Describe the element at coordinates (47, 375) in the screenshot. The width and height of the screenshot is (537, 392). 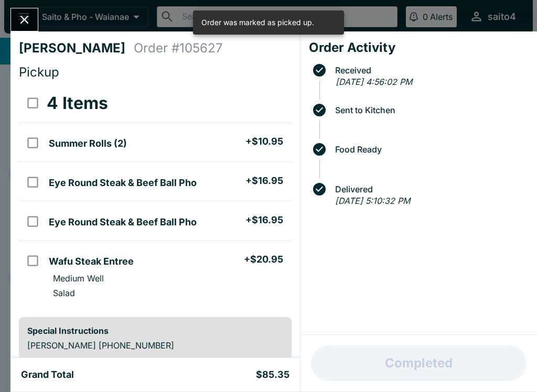
I see `h5: Grand Total` at that location.